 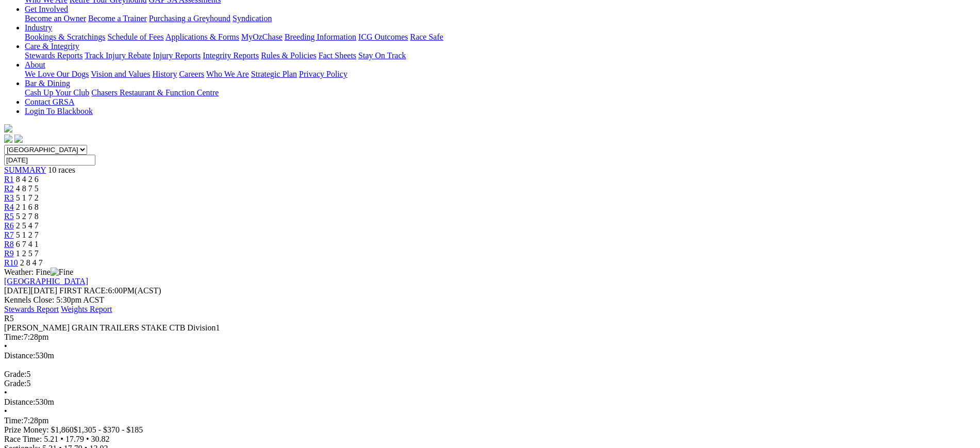 I want to click on span: R4, so click(x=9, y=207).